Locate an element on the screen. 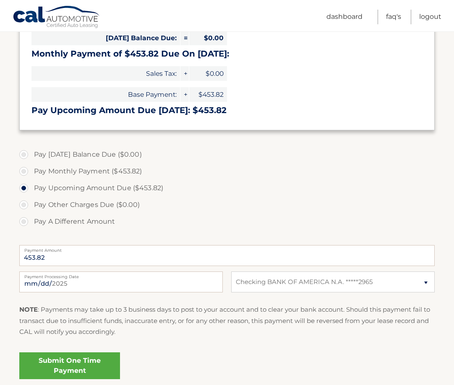 The height and width of the screenshot is (385, 454). span: $453.82 is located at coordinates (208, 94).